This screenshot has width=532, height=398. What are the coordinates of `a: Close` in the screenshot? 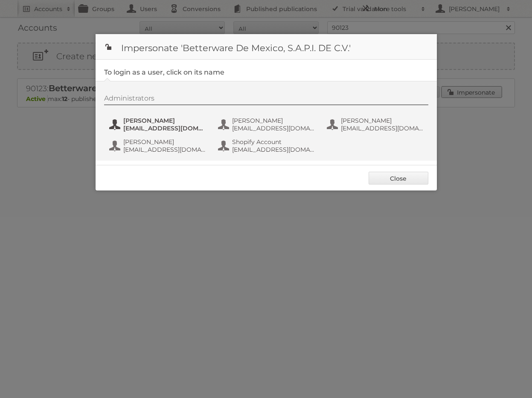 It's located at (398, 178).